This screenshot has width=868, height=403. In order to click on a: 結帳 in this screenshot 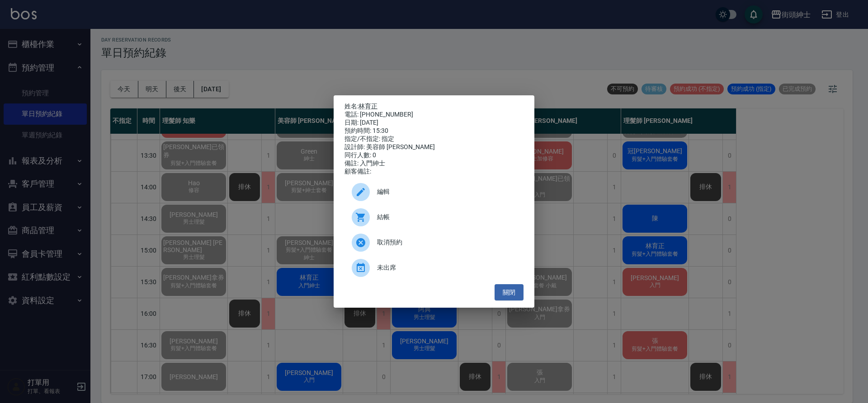, I will do `click(434, 217)`.